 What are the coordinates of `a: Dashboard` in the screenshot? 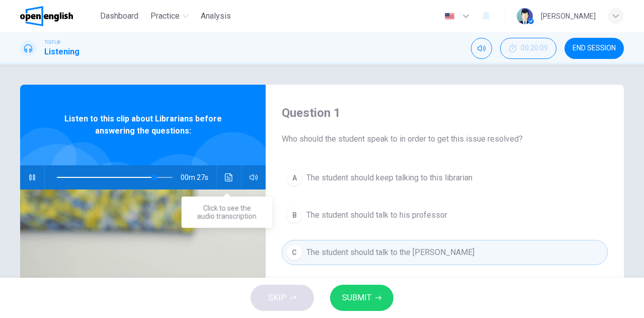 It's located at (120, 16).